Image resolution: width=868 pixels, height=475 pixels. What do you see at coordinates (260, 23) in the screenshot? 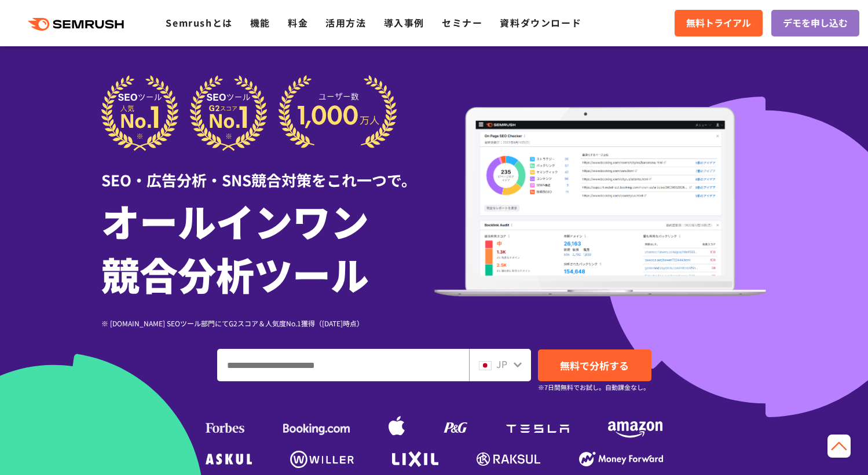
I see `a: 機能` at bounding box center [260, 23].